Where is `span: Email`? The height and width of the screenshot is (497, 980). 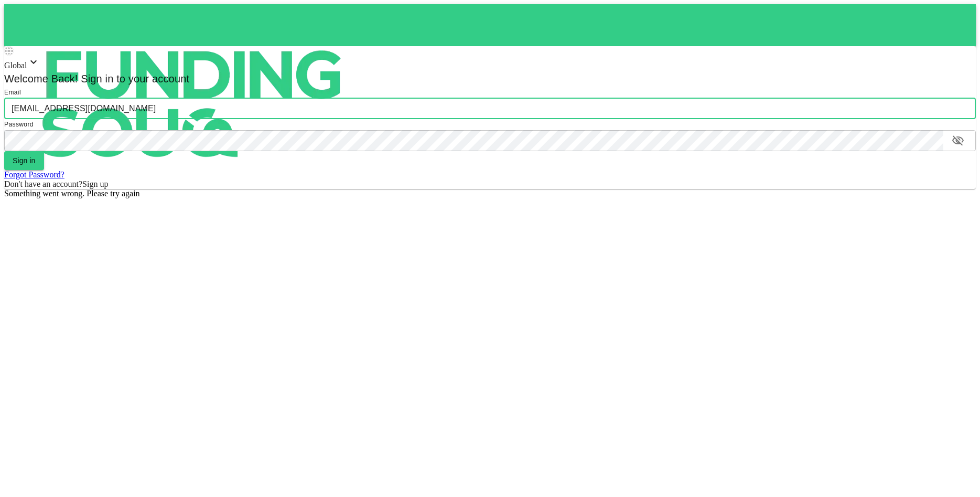 span: Email is located at coordinates (12, 92).